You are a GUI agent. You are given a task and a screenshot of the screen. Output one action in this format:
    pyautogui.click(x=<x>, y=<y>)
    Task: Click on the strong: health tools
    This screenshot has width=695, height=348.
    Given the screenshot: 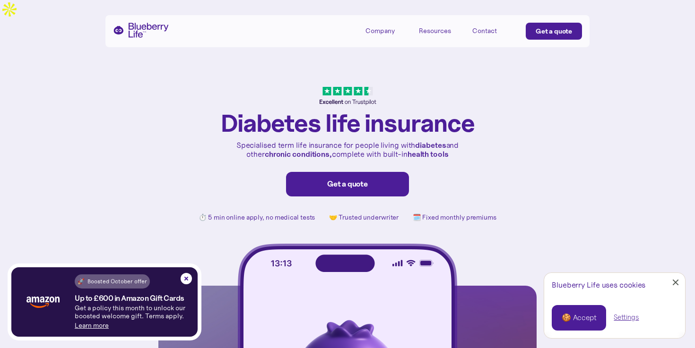 What is the action you would take?
    pyautogui.click(x=428, y=154)
    